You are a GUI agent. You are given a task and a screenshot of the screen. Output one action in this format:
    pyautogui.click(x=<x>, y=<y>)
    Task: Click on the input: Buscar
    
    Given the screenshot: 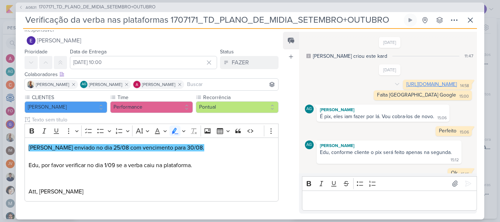 What is the action you would take?
    pyautogui.click(x=231, y=85)
    